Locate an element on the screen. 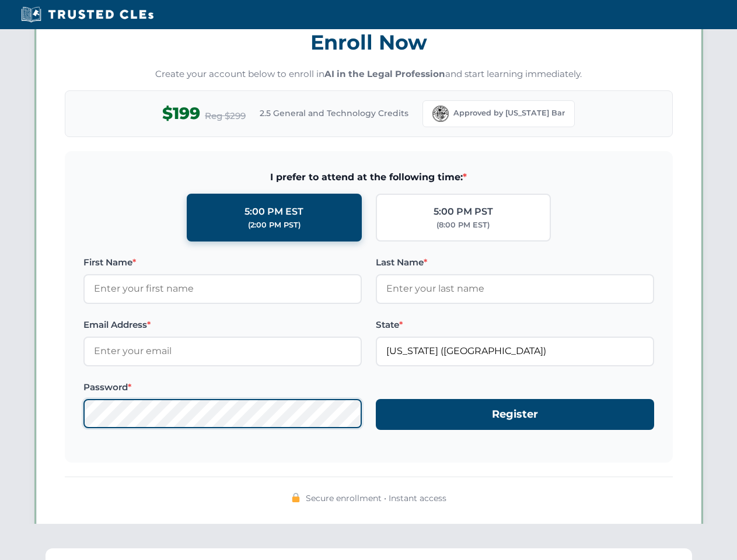 This screenshot has width=737, height=560. div: (8:00 PM EST) is located at coordinates (463, 225).